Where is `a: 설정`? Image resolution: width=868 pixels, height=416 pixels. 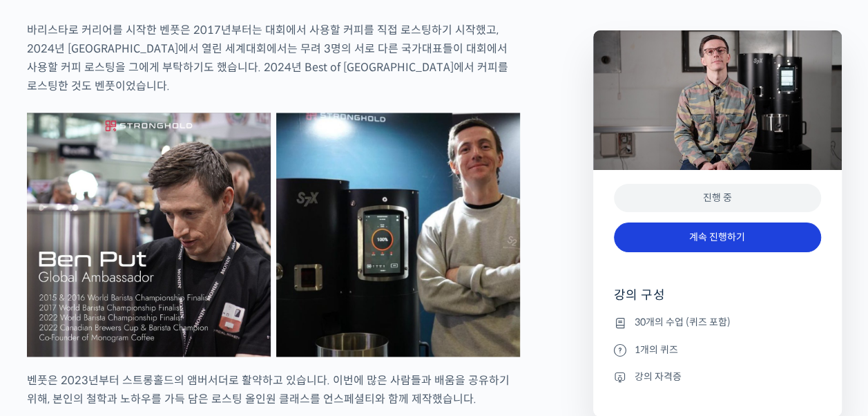 a: 설정 is located at coordinates (222, 318).